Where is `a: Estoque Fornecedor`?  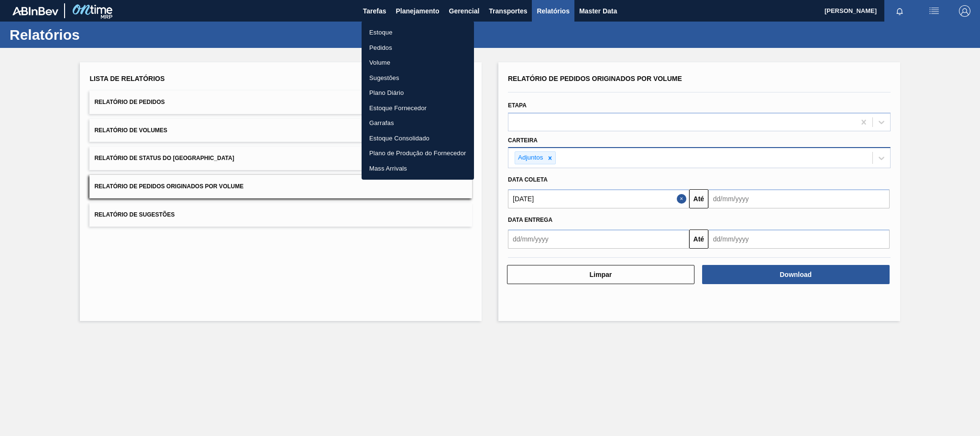 a: Estoque Fornecedor is located at coordinates (417, 108).